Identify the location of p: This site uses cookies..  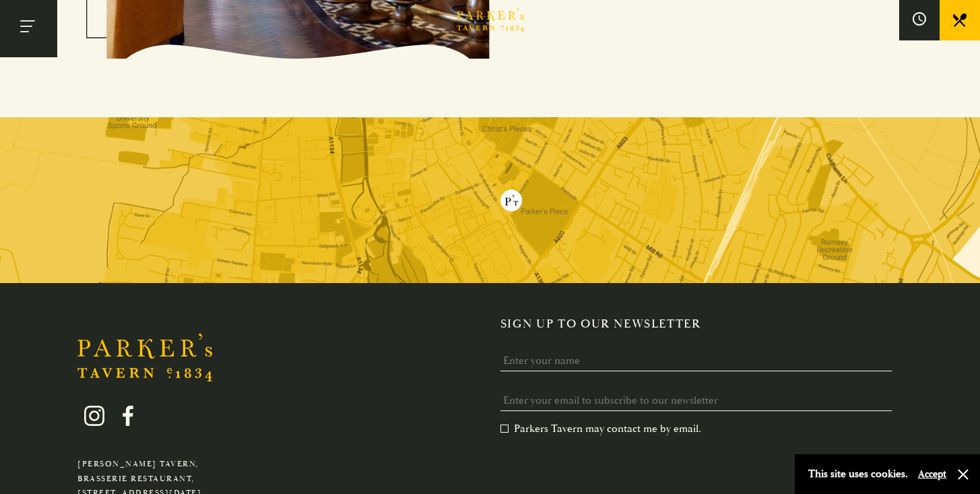
(858, 474).